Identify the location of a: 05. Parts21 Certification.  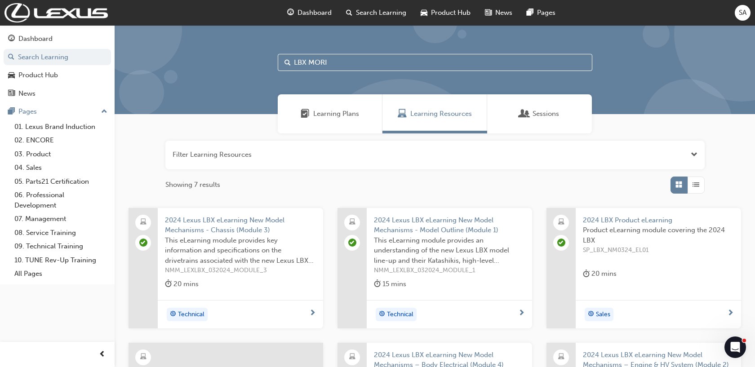
(61, 182).